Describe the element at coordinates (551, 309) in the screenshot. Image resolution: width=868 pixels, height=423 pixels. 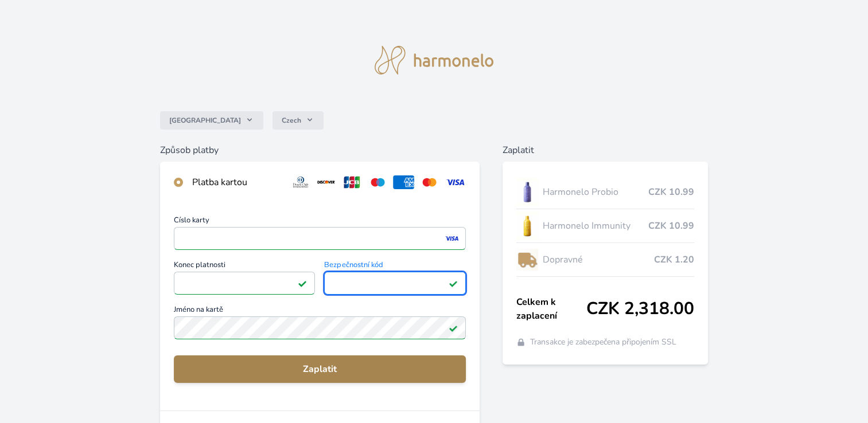
I see `span: Celkem k zaplacení` at that location.